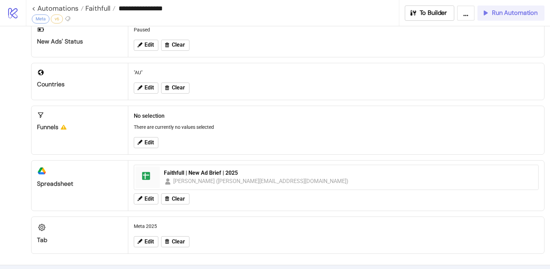 This screenshot has height=269, width=550. I want to click on button: Run Automation, so click(511, 13).